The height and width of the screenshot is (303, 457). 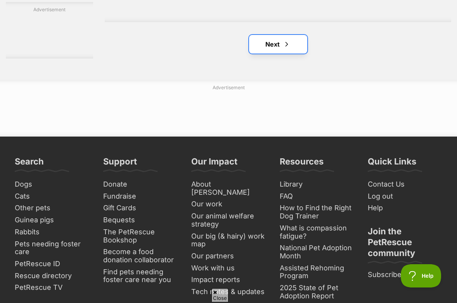 What do you see at coordinates (29, 164) in the screenshot?
I see `h3: Search` at bounding box center [29, 164].